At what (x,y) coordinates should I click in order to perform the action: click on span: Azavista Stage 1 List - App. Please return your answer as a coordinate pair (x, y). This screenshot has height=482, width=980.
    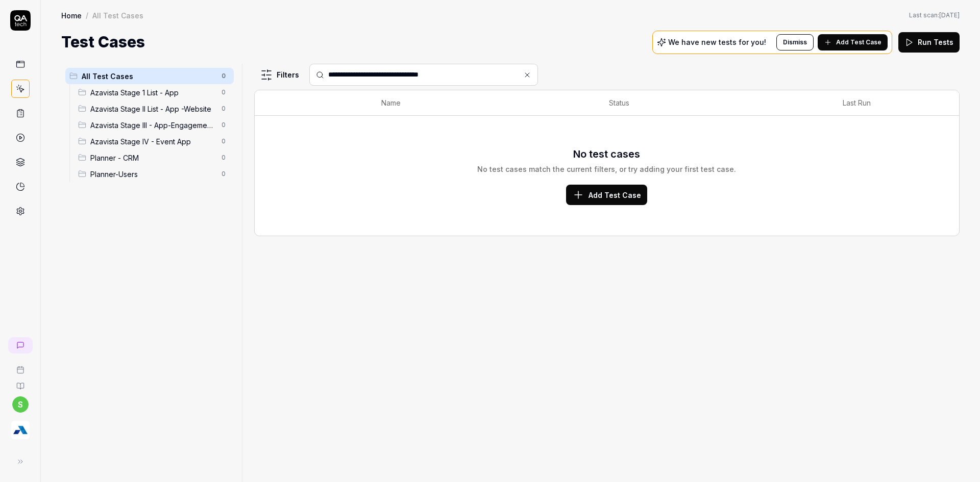
    Looking at the image, I should click on (153, 93).